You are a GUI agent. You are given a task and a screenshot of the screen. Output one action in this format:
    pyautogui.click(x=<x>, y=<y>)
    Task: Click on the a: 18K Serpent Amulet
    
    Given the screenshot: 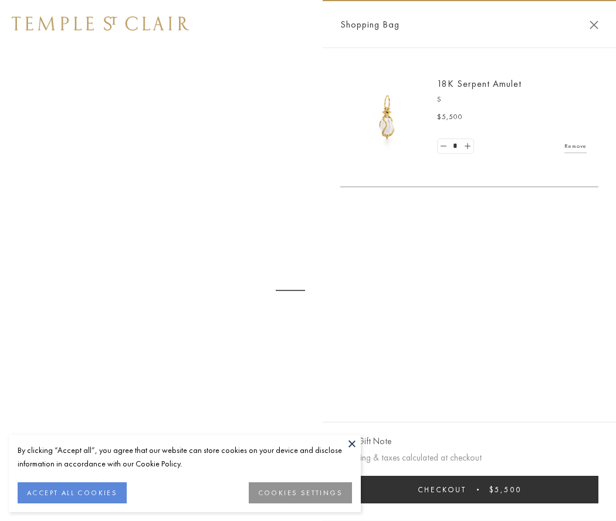 What is the action you would take?
    pyautogui.click(x=479, y=83)
    